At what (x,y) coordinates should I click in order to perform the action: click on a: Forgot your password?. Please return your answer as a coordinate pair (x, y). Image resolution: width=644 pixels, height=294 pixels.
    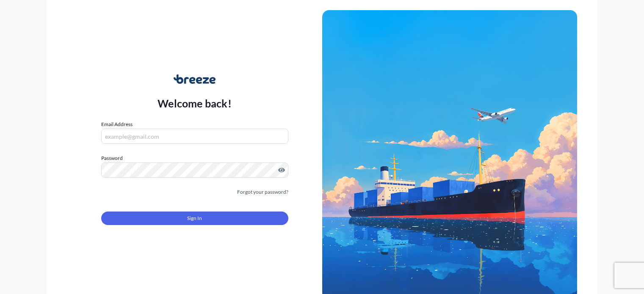
    Looking at the image, I should click on (263, 192).